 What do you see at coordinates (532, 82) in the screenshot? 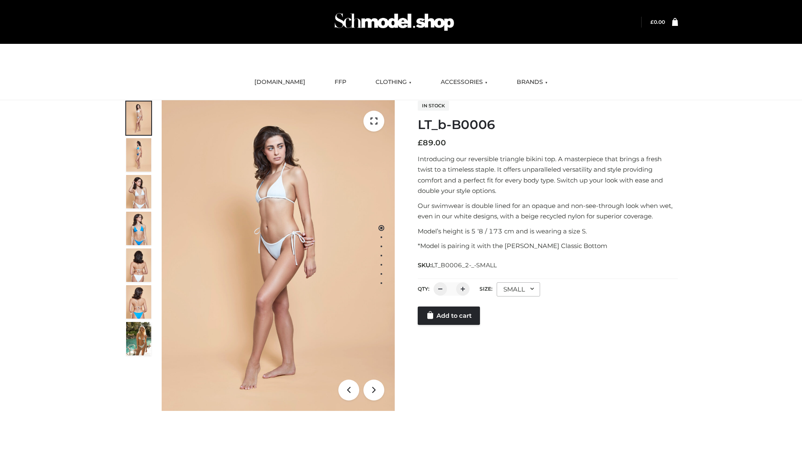
I see `a: BRANDS` at bounding box center [532, 82].